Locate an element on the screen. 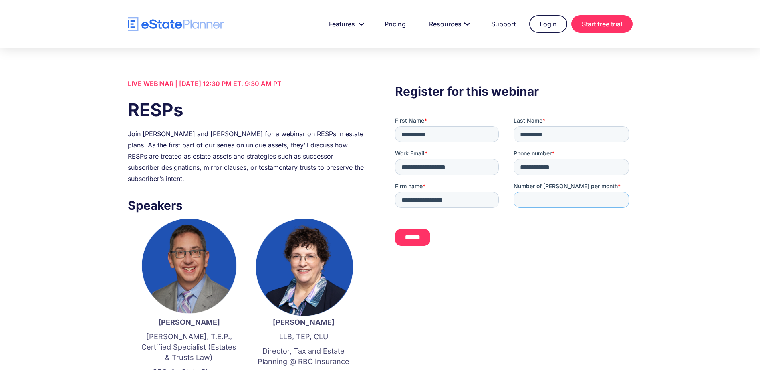  span: Phone number is located at coordinates (137, 36).